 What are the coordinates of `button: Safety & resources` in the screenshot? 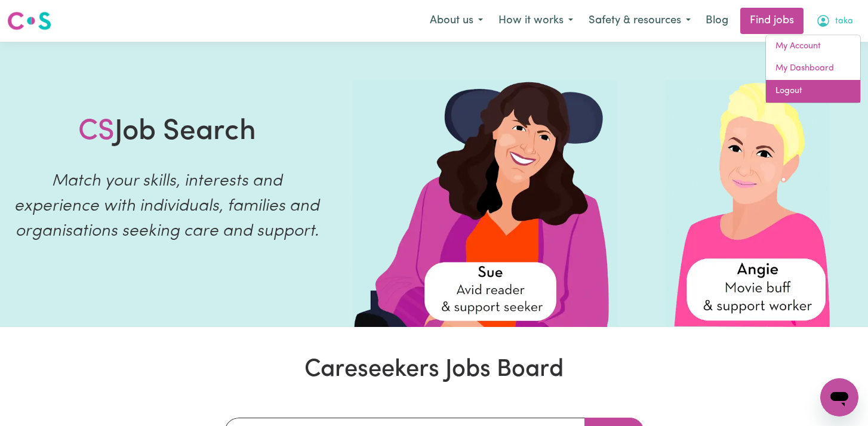 It's located at (639, 21).